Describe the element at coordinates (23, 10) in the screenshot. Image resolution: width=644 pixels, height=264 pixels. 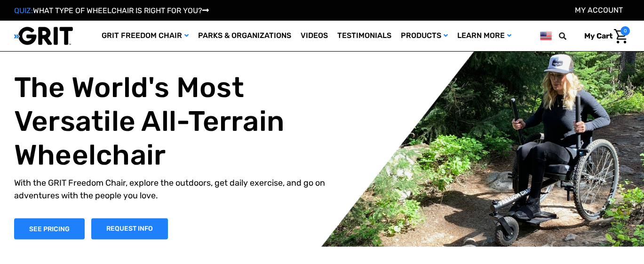
I see `span: QUIZ:` at that location.